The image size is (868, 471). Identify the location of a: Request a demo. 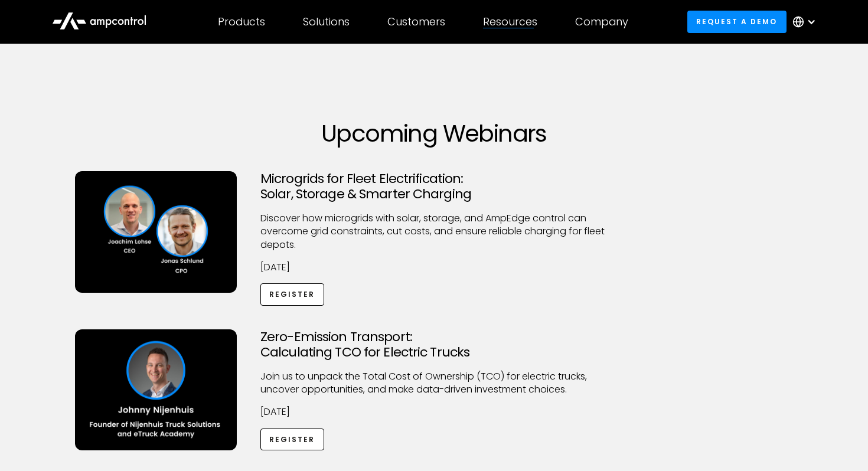
(736, 21).